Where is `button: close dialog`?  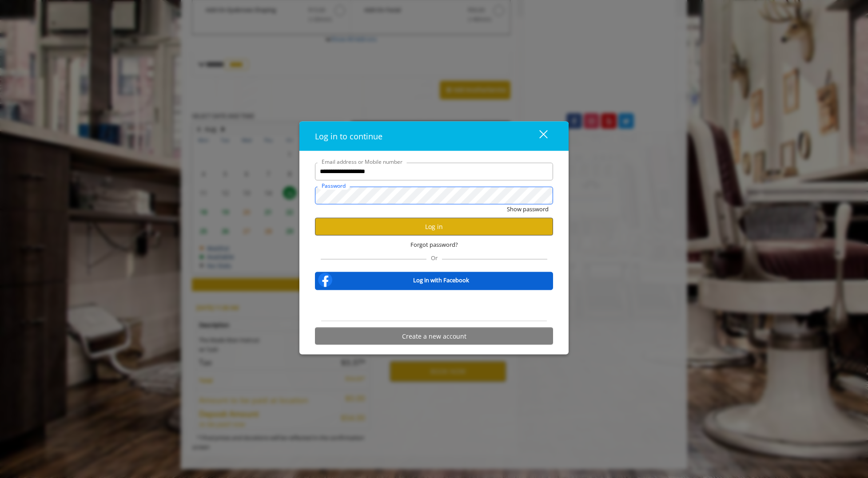
button: close dialog is located at coordinates (537, 136).